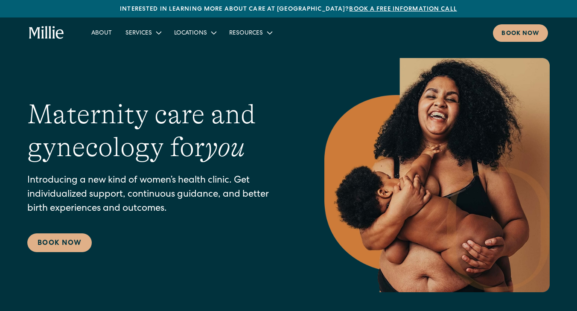 This screenshot has width=577, height=311. Describe the element at coordinates (225, 147) in the screenshot. I see `em: you` at that location.